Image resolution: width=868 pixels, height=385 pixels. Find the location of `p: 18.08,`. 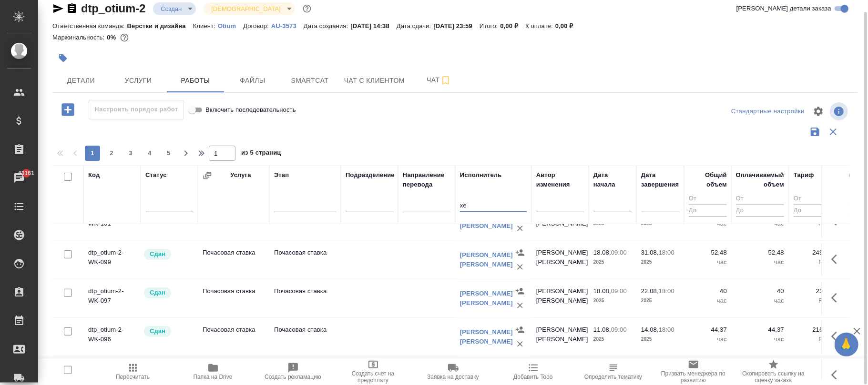

p: 18.08, is located at coordinates (602, 291).